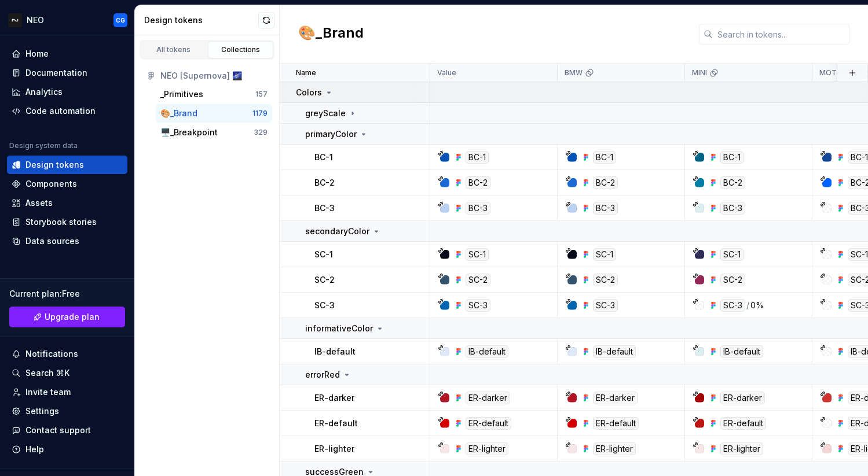 The width and height of the screenshot is (868, 476). I want to click on p: errorRed, so click(323, 375).